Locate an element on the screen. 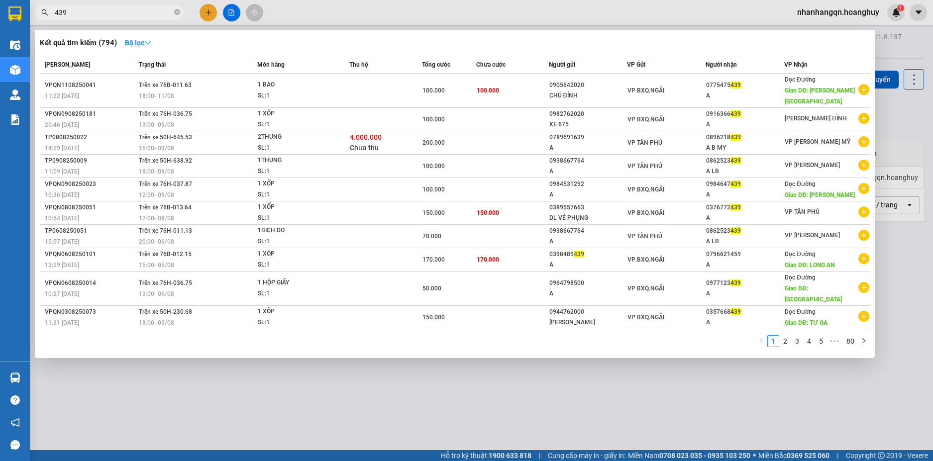 The image size is (933, 461). button: left is located at coordinates (761, 341).